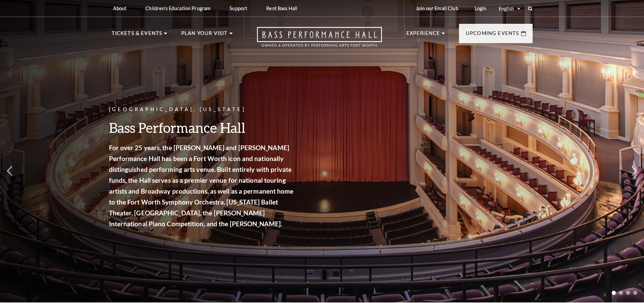 Image resolution: width=644 pixels, height=303 pixels. Describe the element at coordinates (202, 127) in the screenshot. I see `h3: Bass Performance Hall` at that location.